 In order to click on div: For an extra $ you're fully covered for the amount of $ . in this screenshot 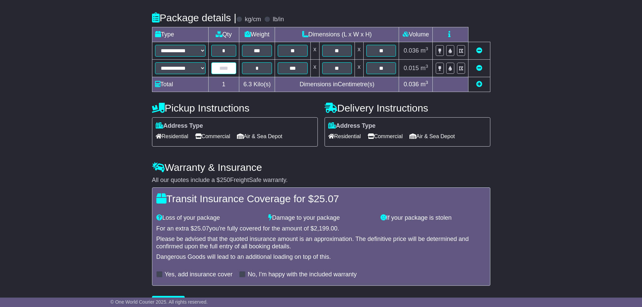, I will do `click(321, 229)`.